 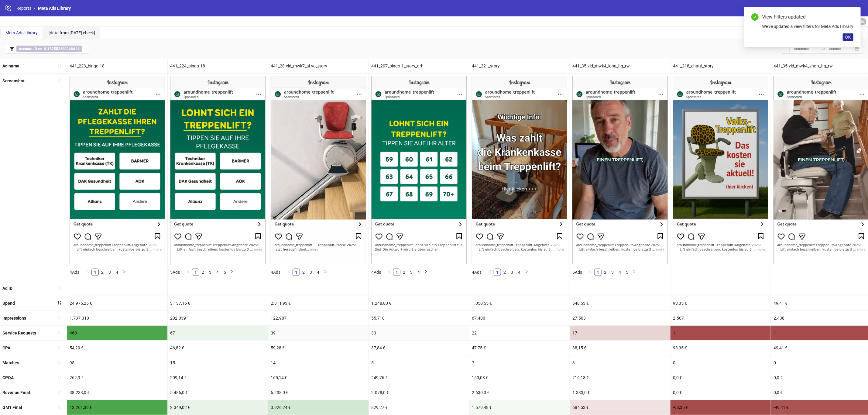 I want to click on div: 0,0 €, so click(x=721, y=392).